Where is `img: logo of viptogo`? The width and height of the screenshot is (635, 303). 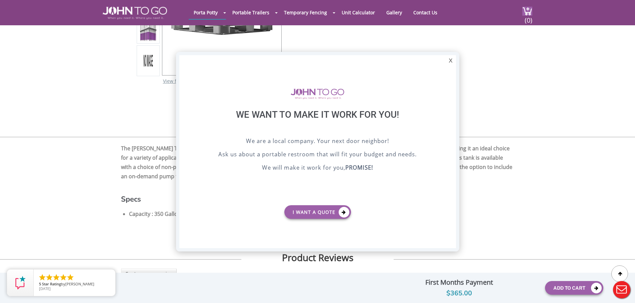
img: logo of viptogo is located at coordinates (317, 94).